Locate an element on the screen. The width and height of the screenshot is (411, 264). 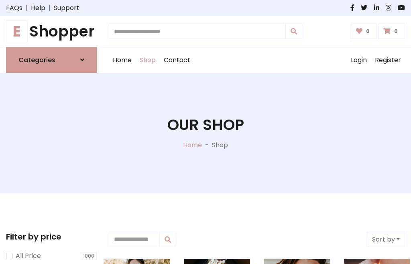
span: E is located at coordinates (17, 31).